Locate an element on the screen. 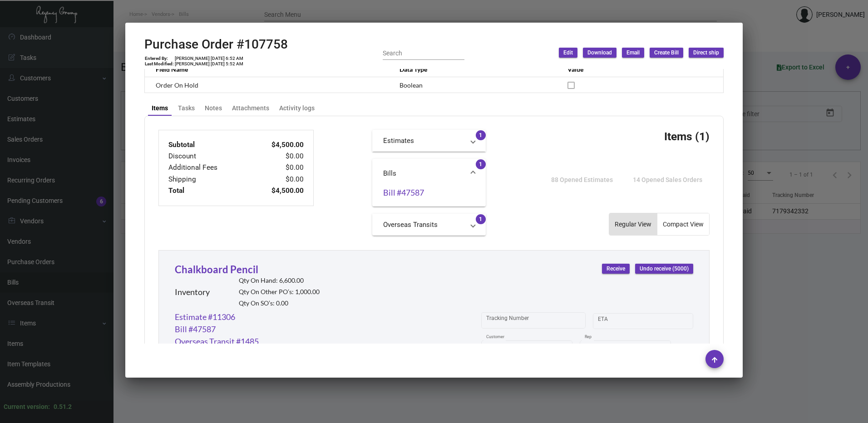  h2: Qty On Hand: 6,600.00 is located at coordinates (279, 280).